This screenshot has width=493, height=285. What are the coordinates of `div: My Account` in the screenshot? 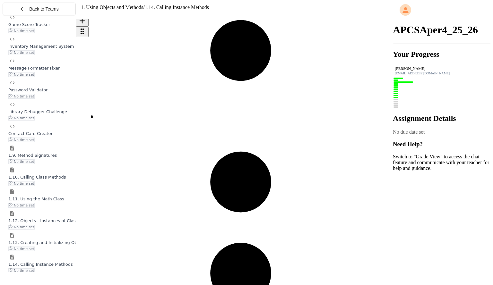 It's located at (441, 10).